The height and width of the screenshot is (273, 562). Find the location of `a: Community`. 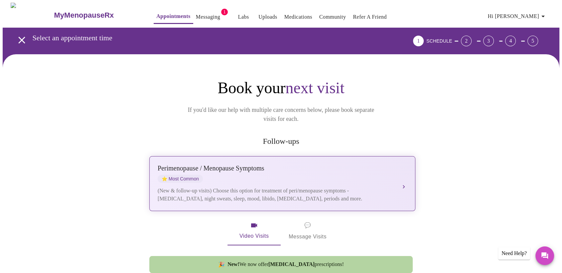

a: Community is located at coordinates (333, 17).